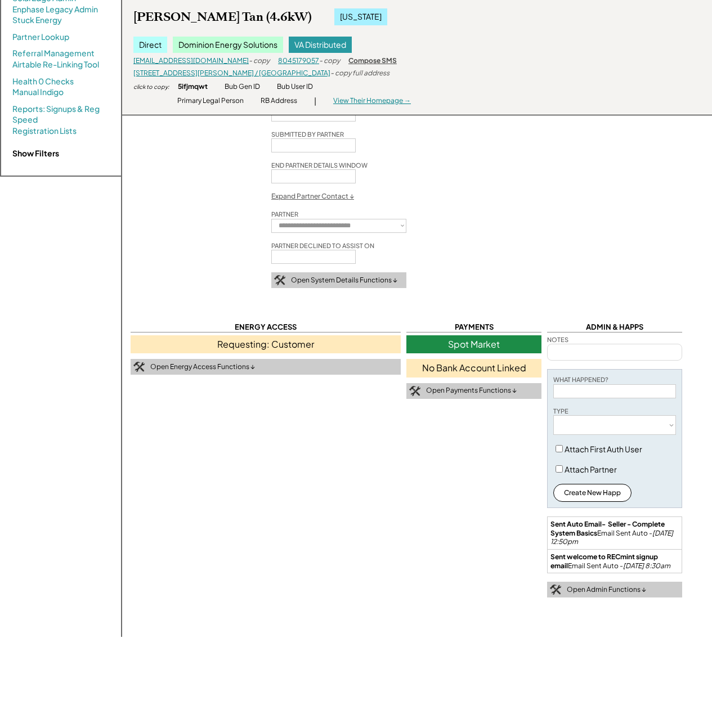 The image size is (712, 728). I want to click on a: Enphase Legacy Admin, so click(55, 10).